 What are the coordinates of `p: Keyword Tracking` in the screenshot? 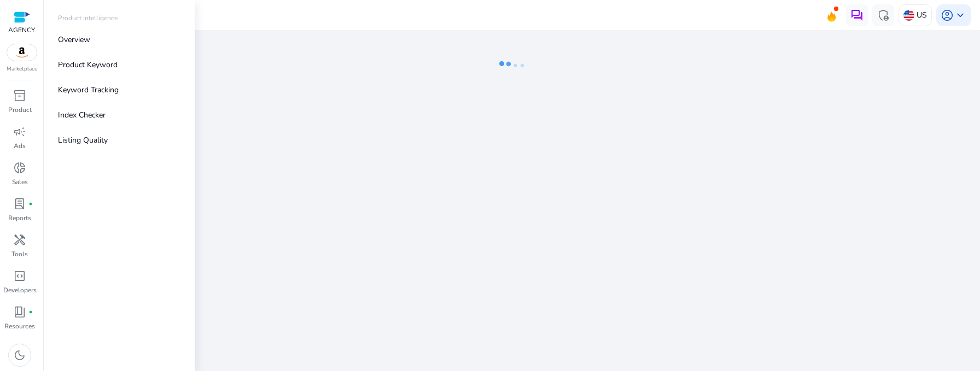 It's located at (88, 90).